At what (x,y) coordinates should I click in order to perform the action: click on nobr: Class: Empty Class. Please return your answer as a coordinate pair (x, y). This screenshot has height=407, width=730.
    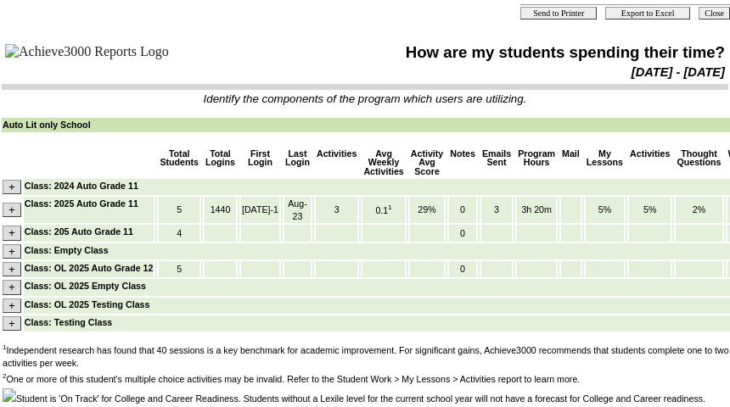
    Looking at the image, I should click on (66, 250).